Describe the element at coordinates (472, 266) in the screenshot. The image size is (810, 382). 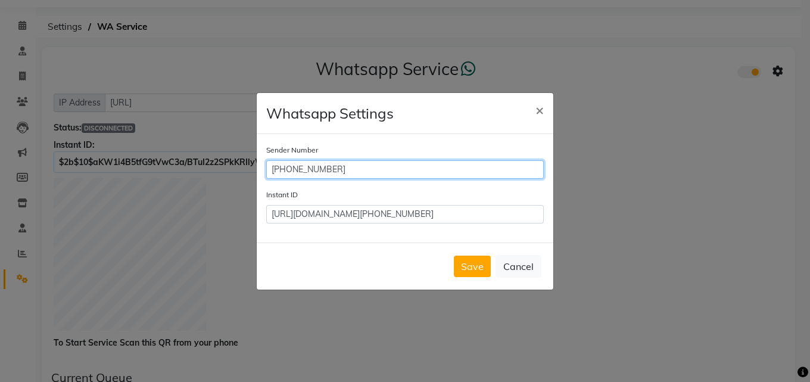
I see `button: Save` at that location.